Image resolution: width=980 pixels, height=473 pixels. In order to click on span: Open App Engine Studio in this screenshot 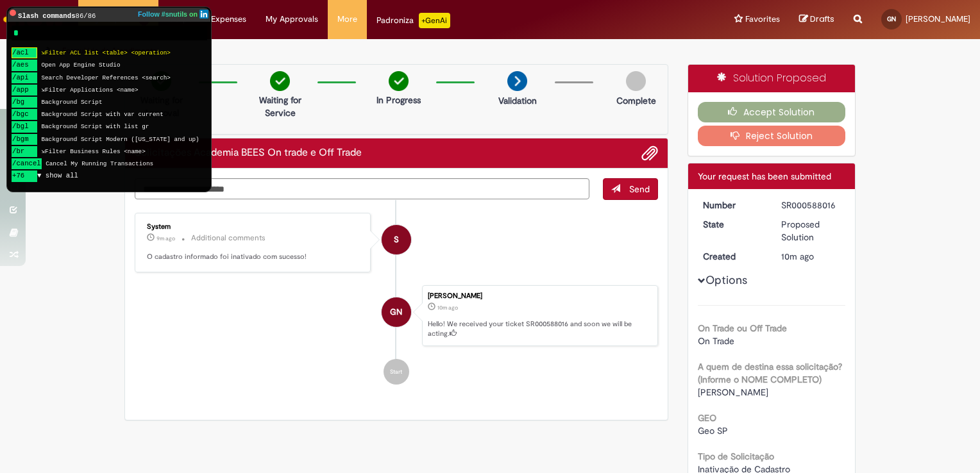, I will do `click(80, 64)`.